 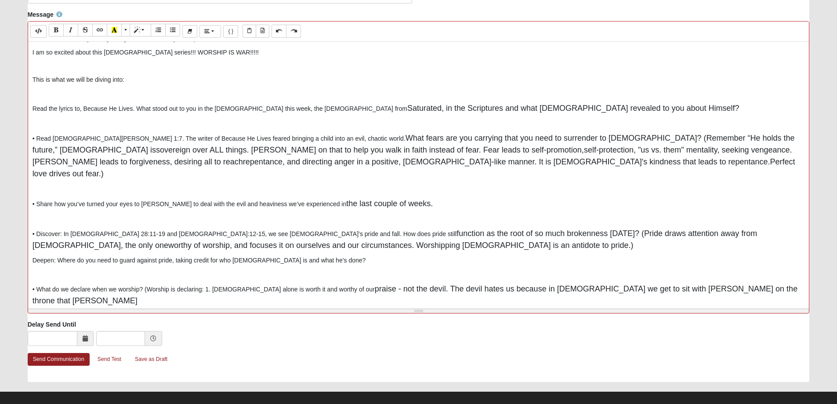 What do you see at coordinates (401, 245) in the screenshot?
I see `span: worthy of worship, and focuses it on ourselves and our circumstances. Worshipping [DEMOGRAPHIC_DA...` at bounding box center [401, 245].